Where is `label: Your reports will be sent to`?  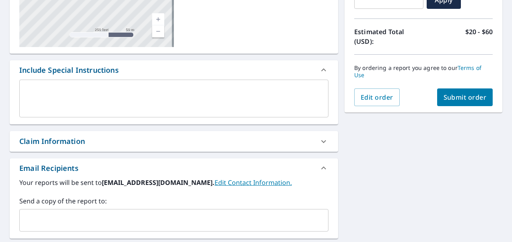 label: Your reports will be sent to is located at coordinates (174, 183).